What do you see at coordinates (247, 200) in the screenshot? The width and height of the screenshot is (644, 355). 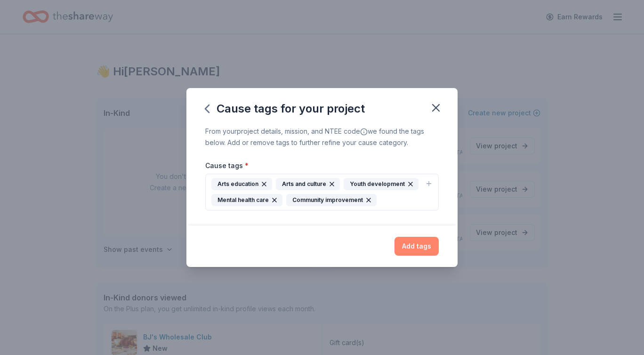 I see `div: Mental health care` at bounding box center [247, 200].